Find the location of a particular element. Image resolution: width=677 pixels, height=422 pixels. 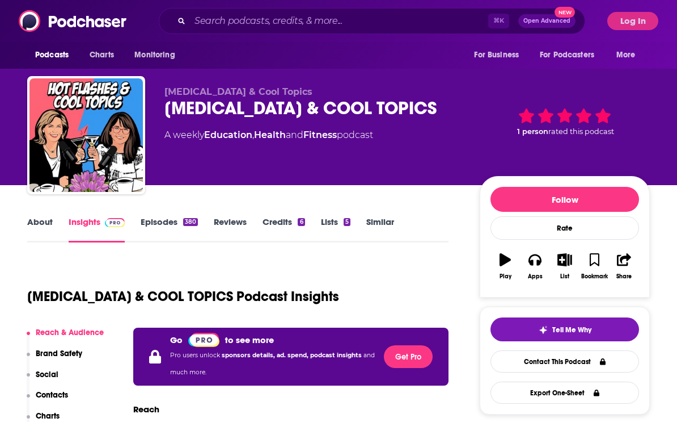

a: Health is located at coordinates (270, 134).